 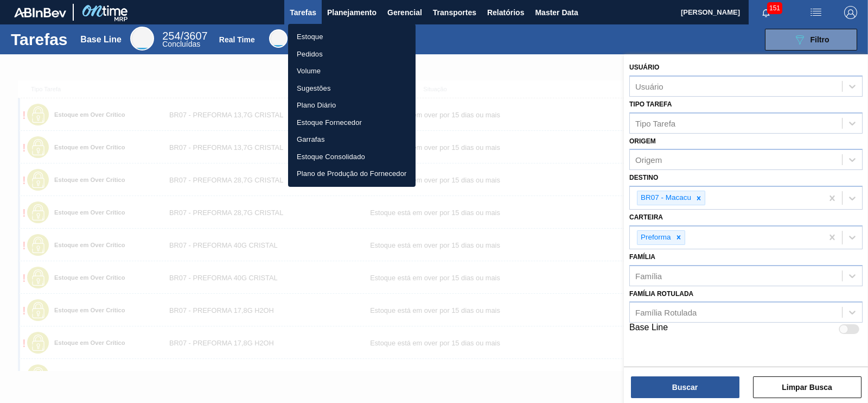 What do you see at coordinates (352, 174) in the screenshot?
I see `li: Plano de Produção do Fornecedor` at bounding box center [352, 174].